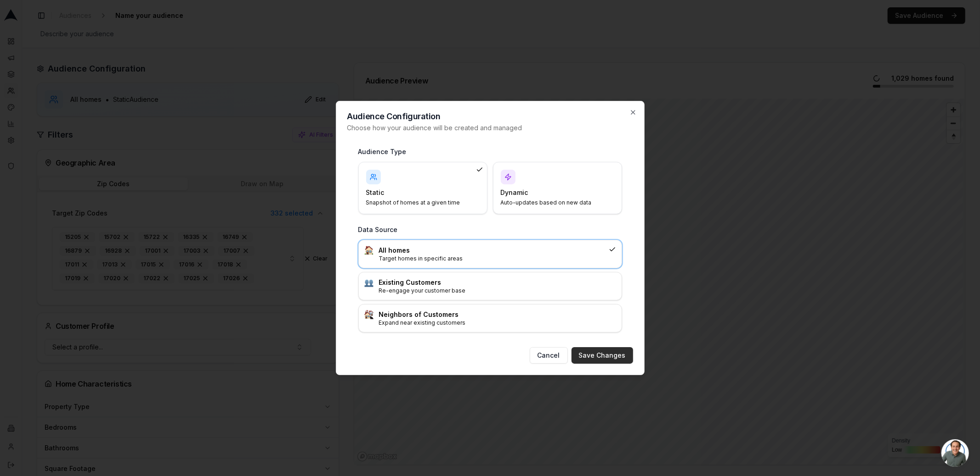 Image resolution: width=980 pixels, height=476 pixels. I want to click on p: Expand near existing customers, so click(498, 323).